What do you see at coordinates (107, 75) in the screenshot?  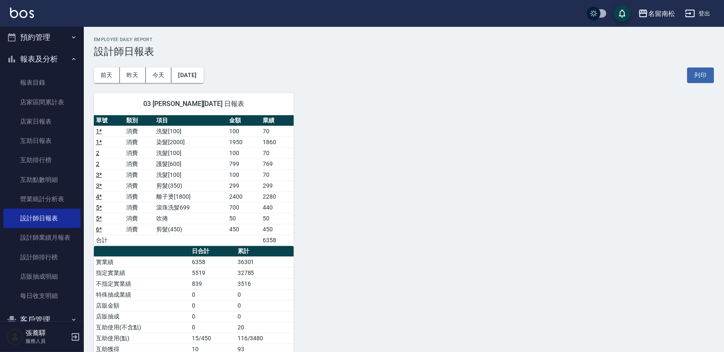 I see `button: 前天` at bounding box center [107, 75].